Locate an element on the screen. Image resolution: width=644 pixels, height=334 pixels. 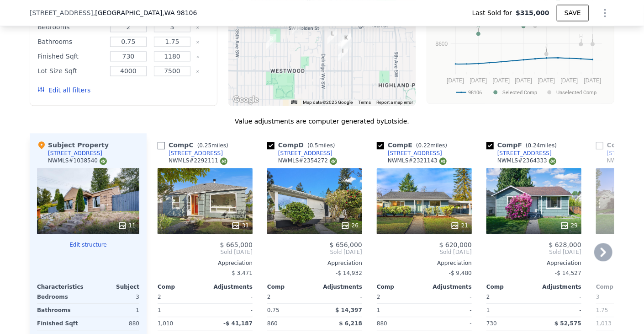
div: 11 is located at coordinates (126, 225).